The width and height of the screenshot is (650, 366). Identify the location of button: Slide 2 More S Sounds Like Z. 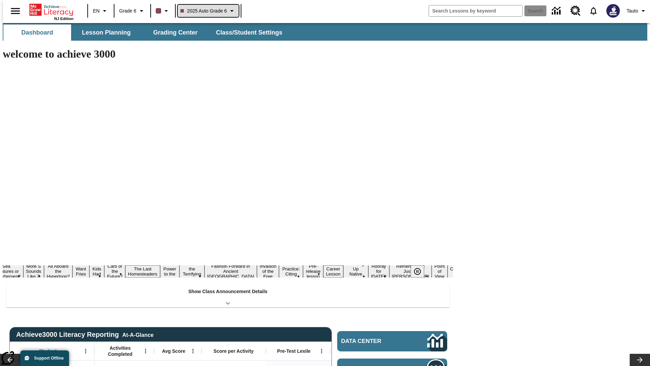
(34, 271).